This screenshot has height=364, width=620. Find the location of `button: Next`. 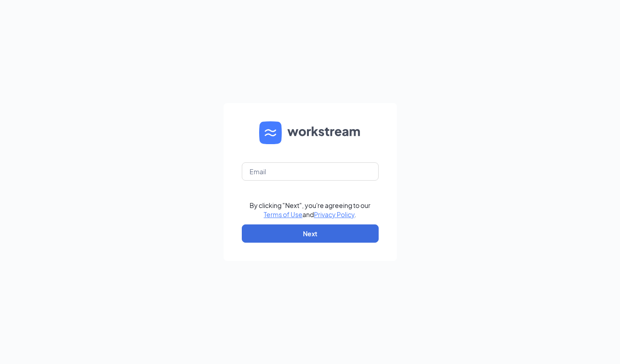

button: Next is located at coordinates (311, 233).